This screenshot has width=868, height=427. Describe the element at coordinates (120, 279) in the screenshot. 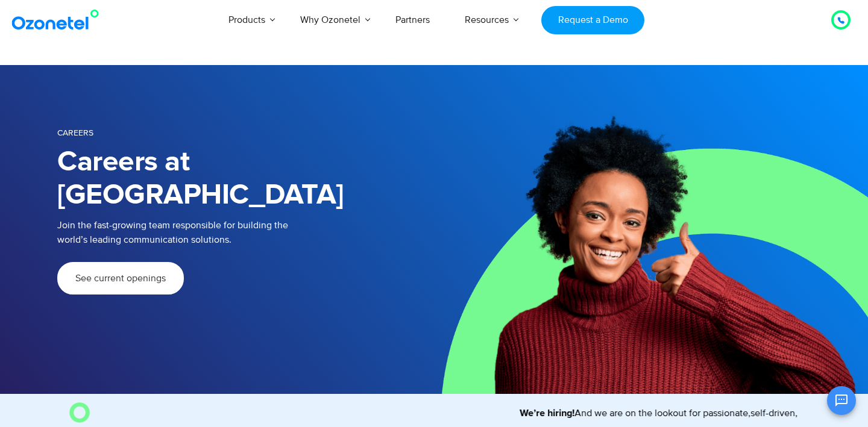

I see `a: See current openings` at that location.